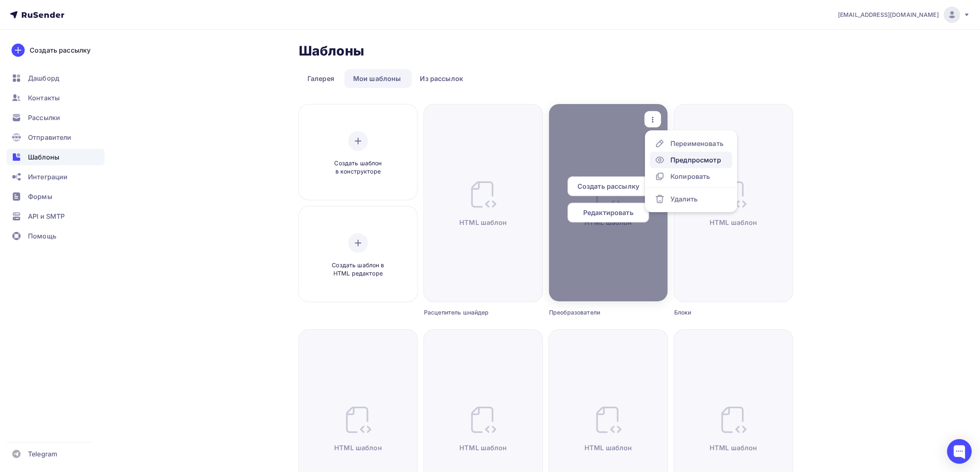  What do you see at coordinates (377, 78) in the screenshot?
I see `a: Мои шаблоны` at bounding box center [377, 78].